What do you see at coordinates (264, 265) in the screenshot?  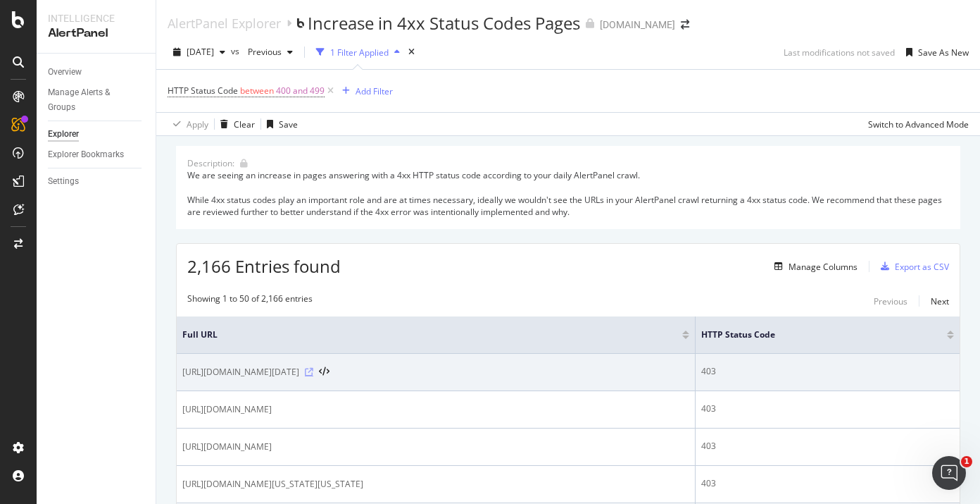 I see `span: 2,166 Entries found` at bounding box center [264, 265].